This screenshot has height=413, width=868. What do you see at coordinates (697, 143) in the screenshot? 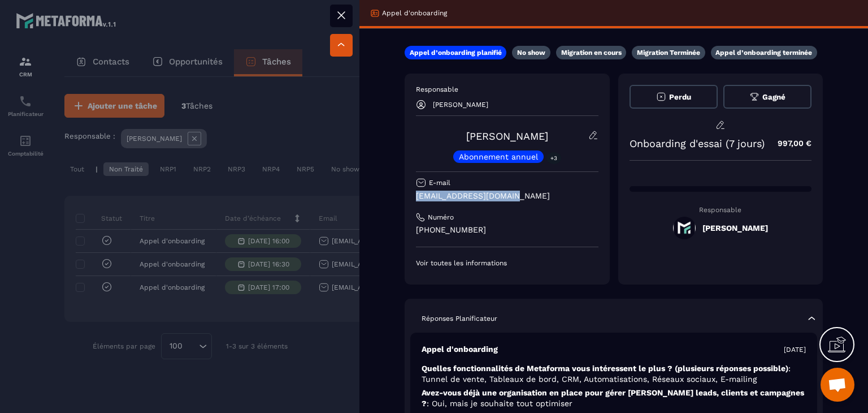
I see `p: Onboarding d'essai (7 jours)` at bounding box center [697, 143].